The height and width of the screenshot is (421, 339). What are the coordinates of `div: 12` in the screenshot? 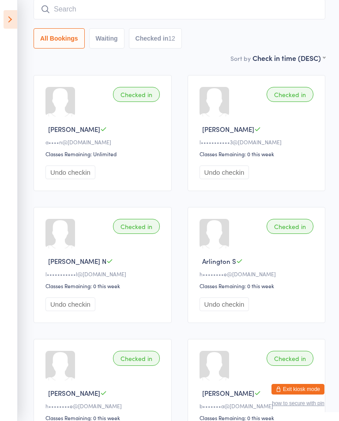 It's located at (172, 38).